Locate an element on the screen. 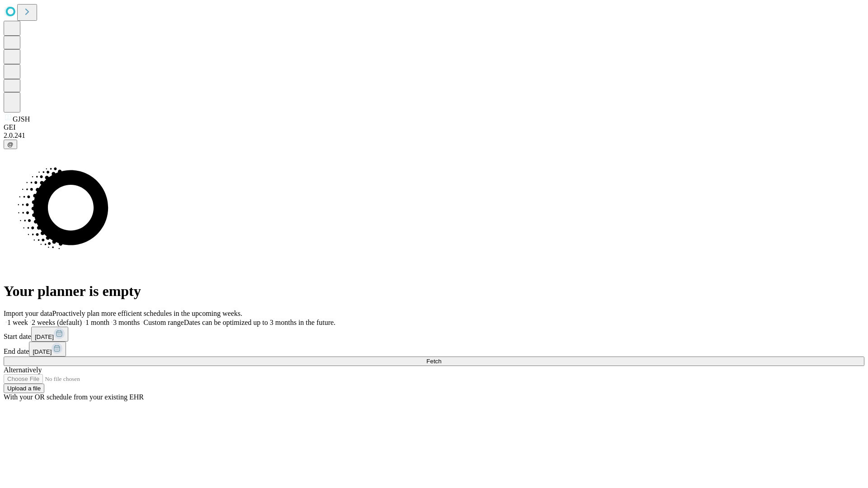 The height and width of the screenshot is (488, 868). span: Alternatively is located at coordinates (23, 369).